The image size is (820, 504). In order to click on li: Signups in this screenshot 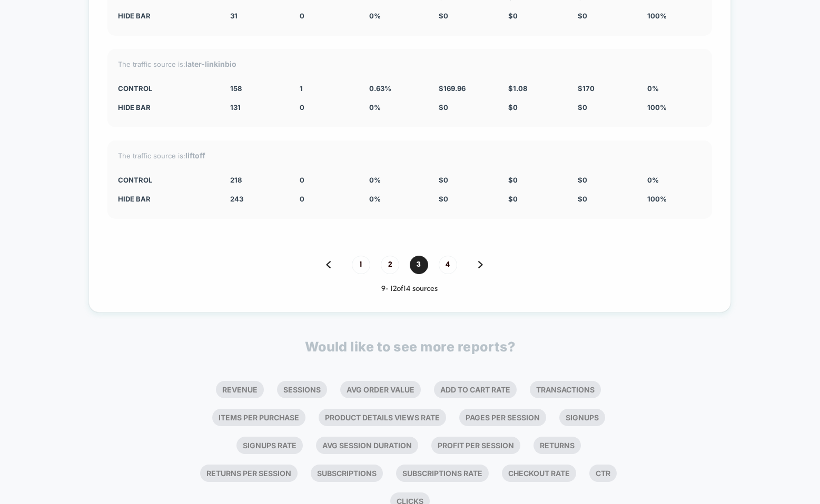, I will do `click(582, 417)`.